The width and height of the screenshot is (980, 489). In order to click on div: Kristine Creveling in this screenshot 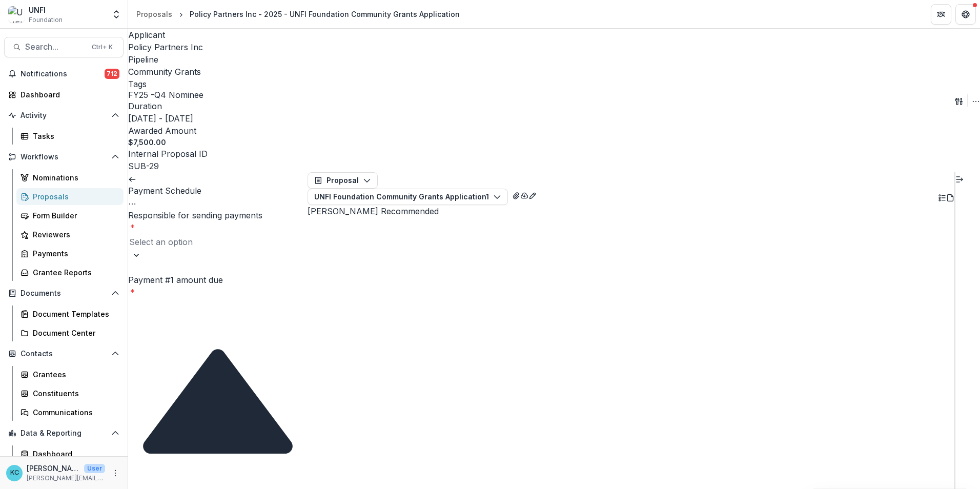, I will do `click(14, 473)`.